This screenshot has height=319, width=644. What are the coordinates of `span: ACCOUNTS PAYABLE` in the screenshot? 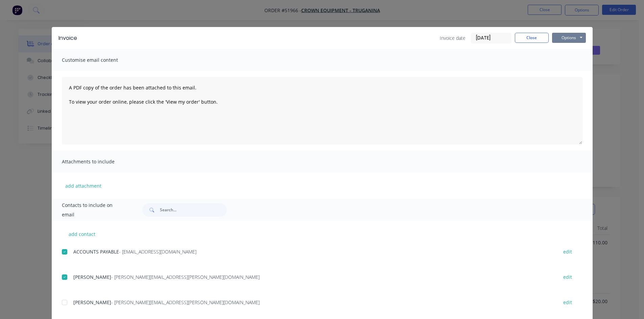 It's located at (96, 252).